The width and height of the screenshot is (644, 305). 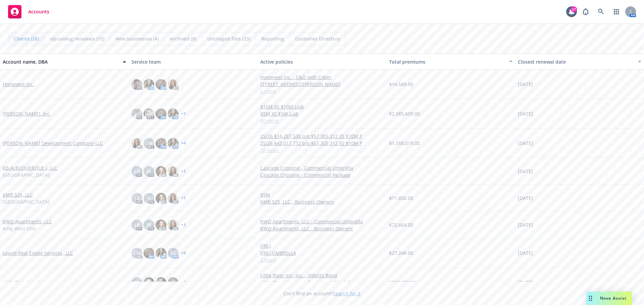 What do you see at coordinates (609, 298) in the screenshot?
I see `button: Nova Assist` at bounding box center [609, 298].